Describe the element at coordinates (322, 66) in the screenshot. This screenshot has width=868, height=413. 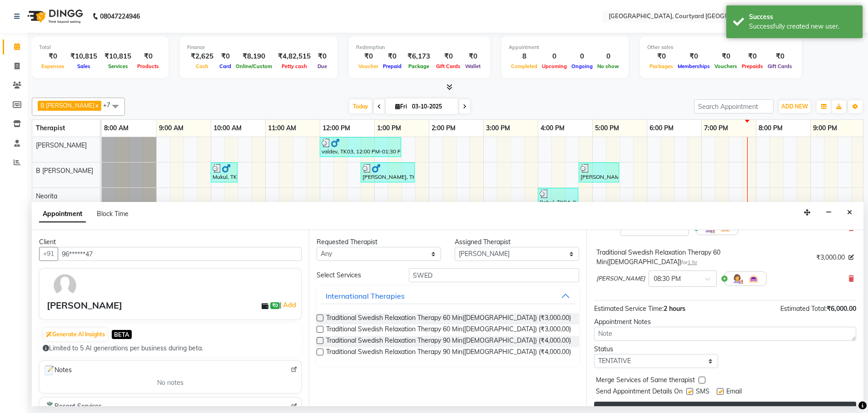
I see `span: Due` at that location.